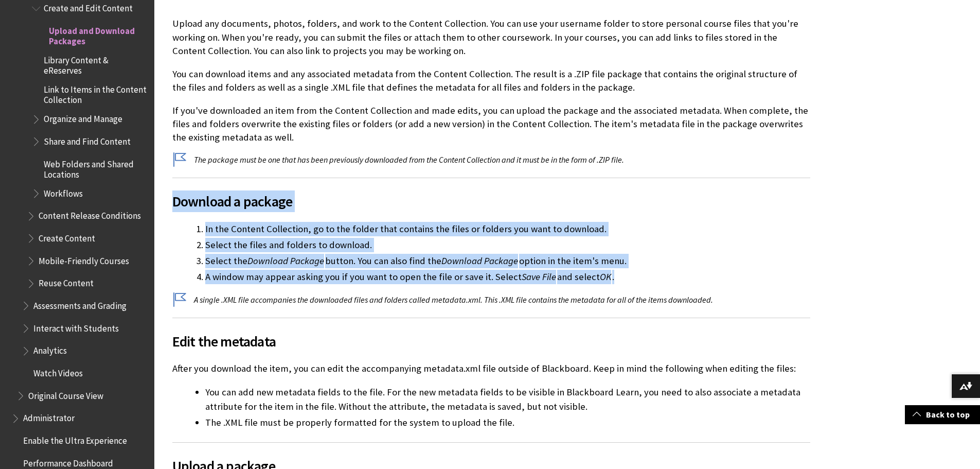 The image size is (980, 469). Describe the element at coordinates (75, 439) in the screenshot. I see `span: Enable the Ultra Experience` at that location.